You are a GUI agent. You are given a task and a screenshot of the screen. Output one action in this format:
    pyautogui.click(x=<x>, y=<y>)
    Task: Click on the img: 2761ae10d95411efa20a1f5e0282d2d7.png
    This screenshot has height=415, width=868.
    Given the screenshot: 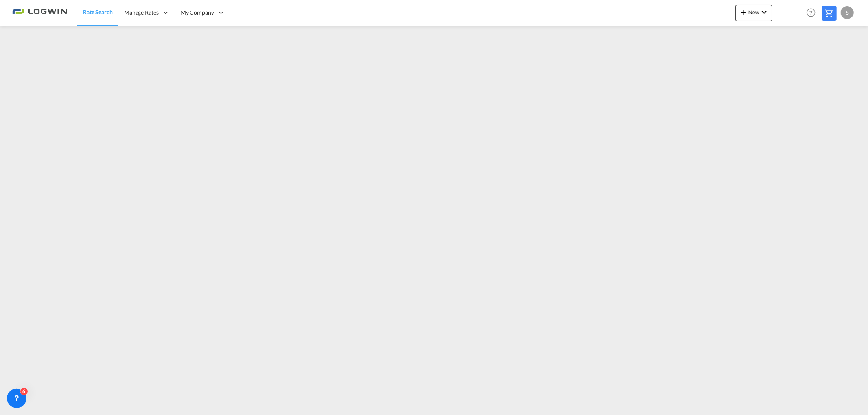 What is the action you would take?
    pyautogui.click(x=40, y=13)
    